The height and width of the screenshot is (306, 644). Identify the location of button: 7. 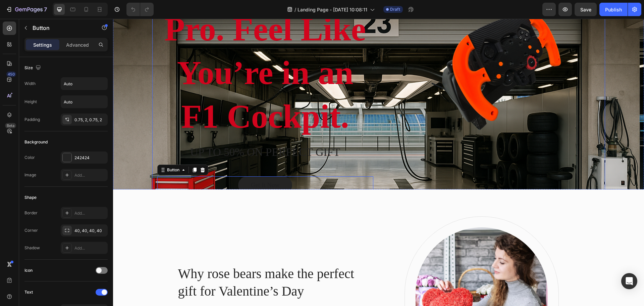
(26, 9).